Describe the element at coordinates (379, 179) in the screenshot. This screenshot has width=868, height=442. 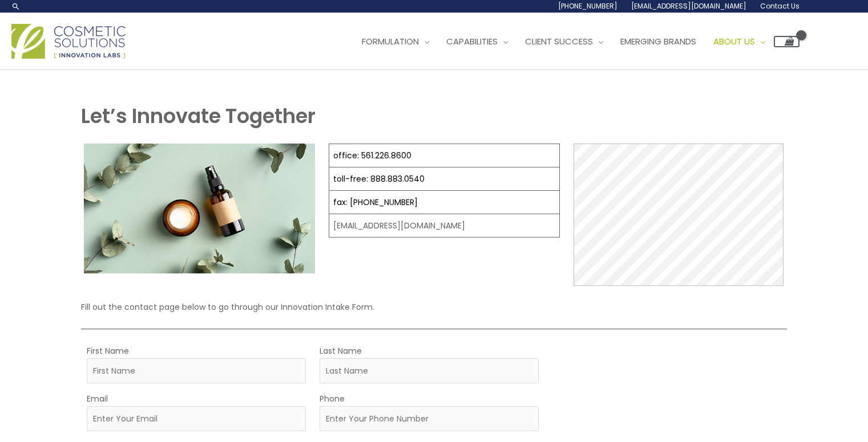
I see `a: toll-free: 888.883.0540` at that location.